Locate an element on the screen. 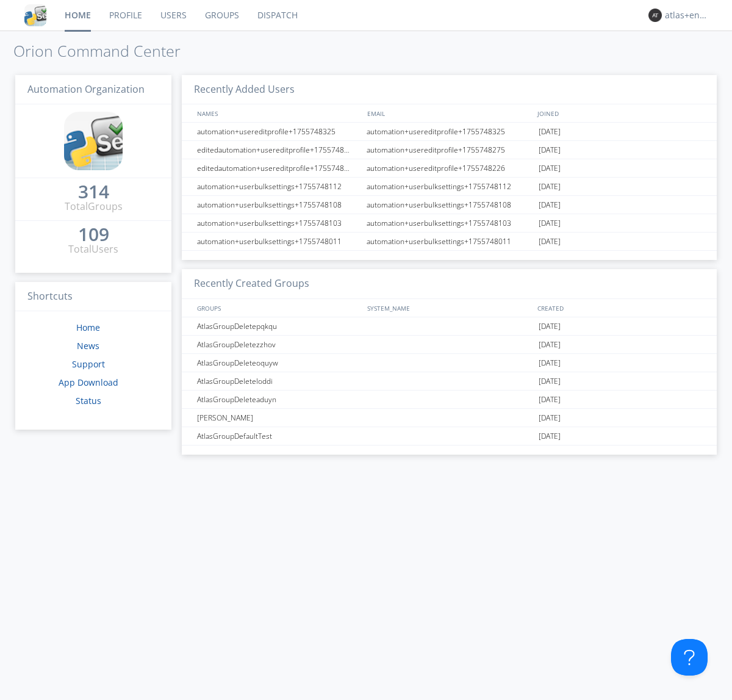 This screenshot has width=732, height=700. div: Total Users is located at coordinates (93, 249).